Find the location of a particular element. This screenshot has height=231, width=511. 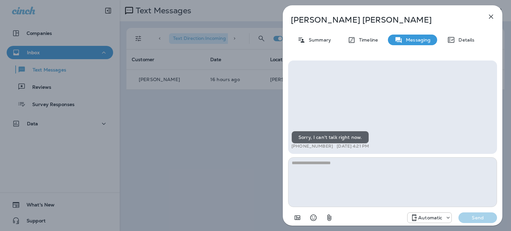

button: Add in a premade template is located at coordinates (297, 218).